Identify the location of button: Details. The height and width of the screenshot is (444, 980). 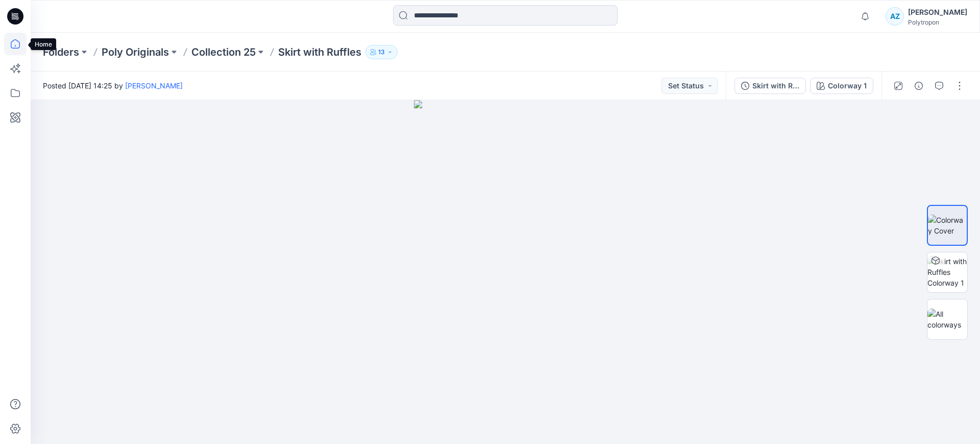
(919, 86).